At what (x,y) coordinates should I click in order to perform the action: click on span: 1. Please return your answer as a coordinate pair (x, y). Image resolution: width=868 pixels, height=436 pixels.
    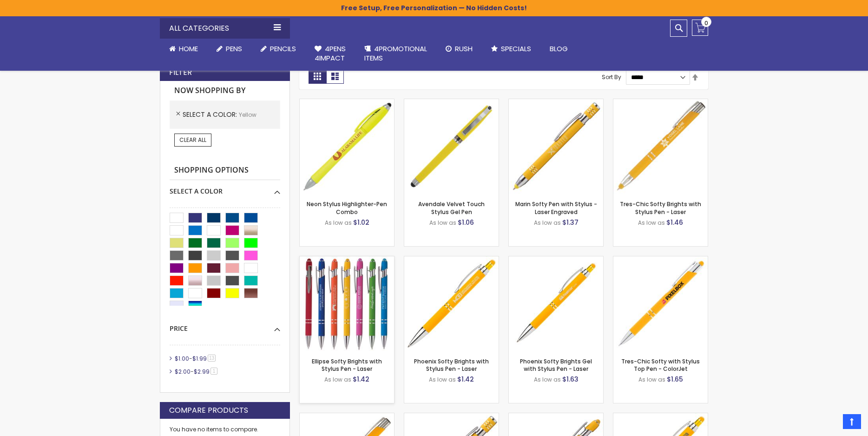
    Looking at the image, I should click on (214, 371).